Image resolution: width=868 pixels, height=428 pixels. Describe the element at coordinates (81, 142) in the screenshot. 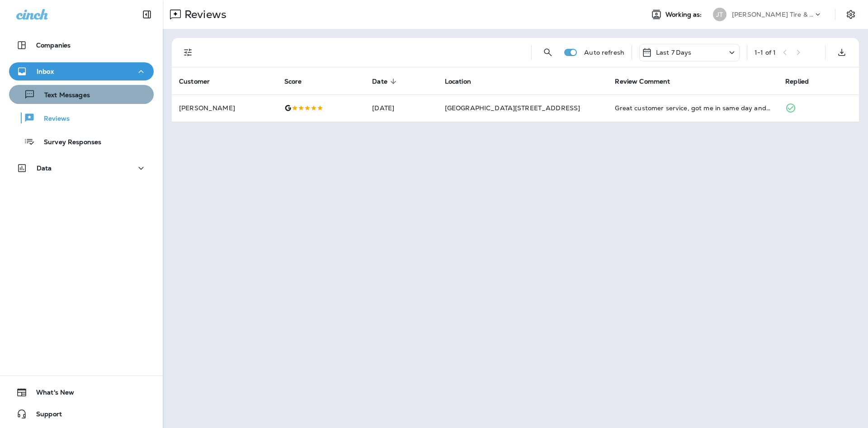

I see `button: Survey Responses` at that location.